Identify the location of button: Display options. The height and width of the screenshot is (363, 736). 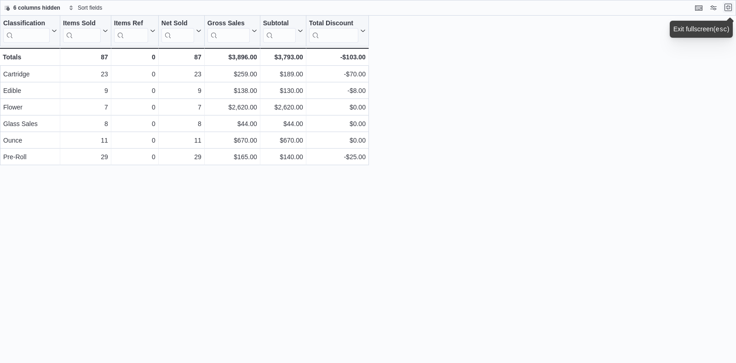
(714, 8).